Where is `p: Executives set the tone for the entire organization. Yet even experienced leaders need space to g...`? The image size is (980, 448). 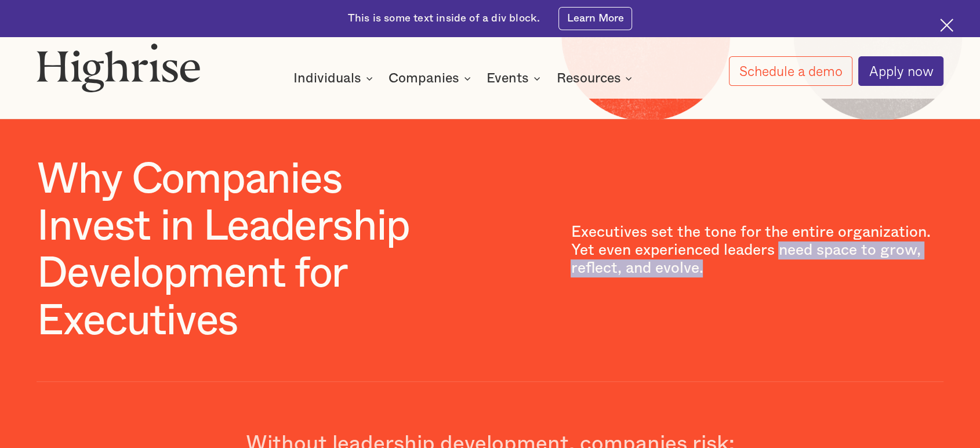
p: Executives set the tone for the entire organization. Yet even experienced leaders need space to g... is located at coordinates (757, 250).